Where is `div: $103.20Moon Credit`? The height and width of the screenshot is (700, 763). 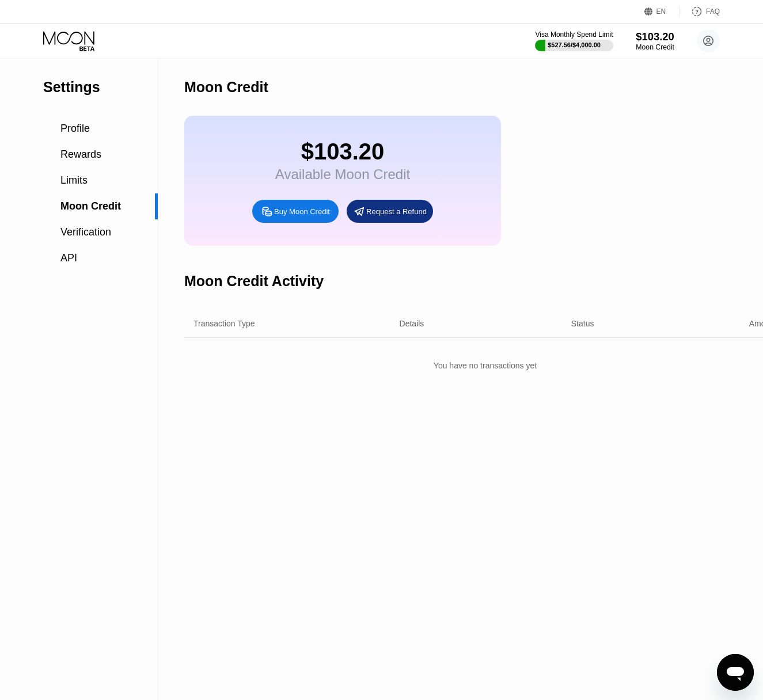
div: $103.20Moon Credit is located at coordinates (654, 41).